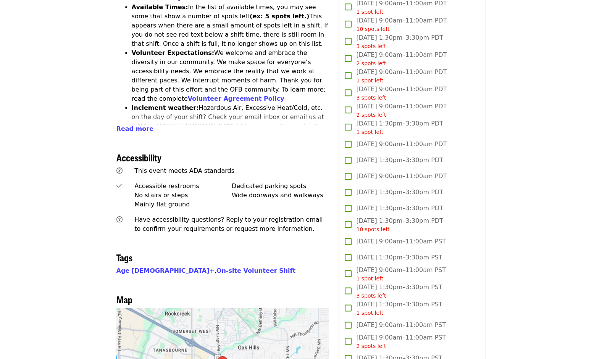 The width and height of the screenshot is (602, 359). I want to click on div: Wide doorways and walkways, so click(280, 195).